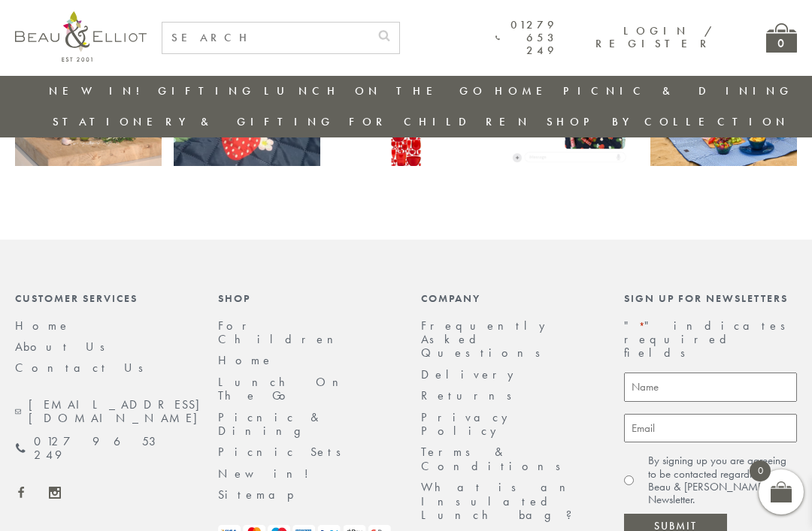 The height and width of the screenshot is (531, 812). Describe the element at coordinates (65, 346) in the screenshot. I see `a: About Us` at that location.